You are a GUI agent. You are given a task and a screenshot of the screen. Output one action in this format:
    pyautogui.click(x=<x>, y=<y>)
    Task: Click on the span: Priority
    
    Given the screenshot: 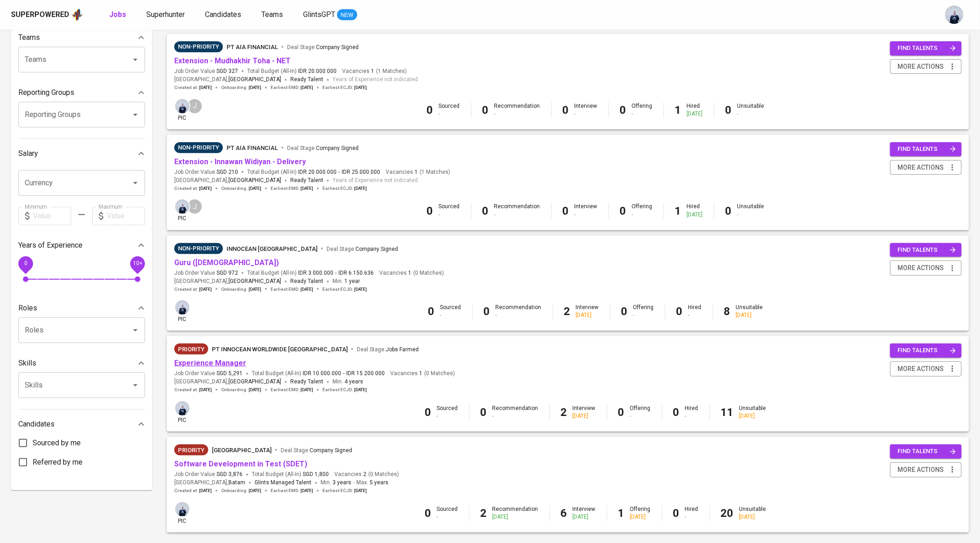 What is the action you would take?
    pyautogui.click(x=192, y=350)
    